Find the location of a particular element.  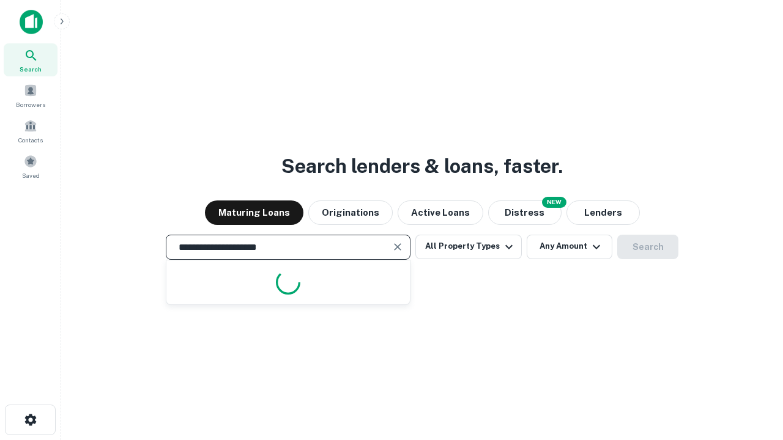

div: Chat Widget is located at coordinates (752, 333).